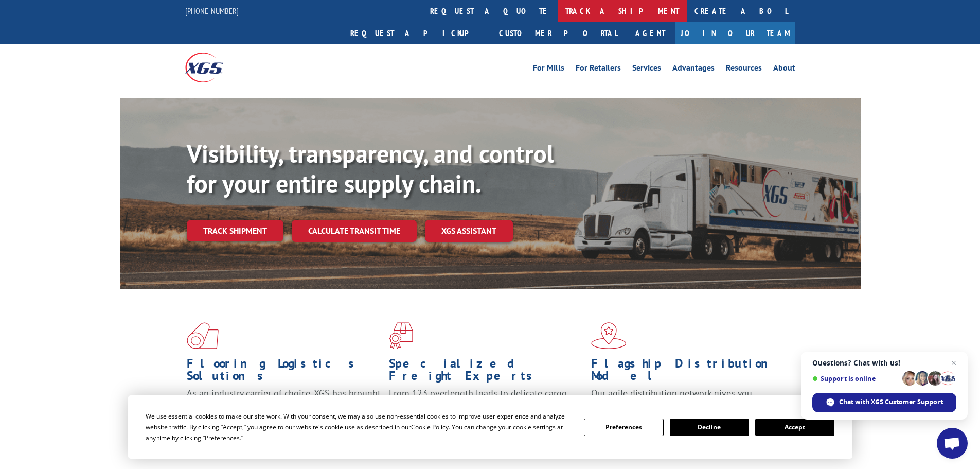 The width and height of the screenshot is (980, 469). What do you see at coordinates (203, 336) in the screenshot?
I see `img: xgs-icon-total-supply-chain-intelligence-red` at bounding box center [203, 336].